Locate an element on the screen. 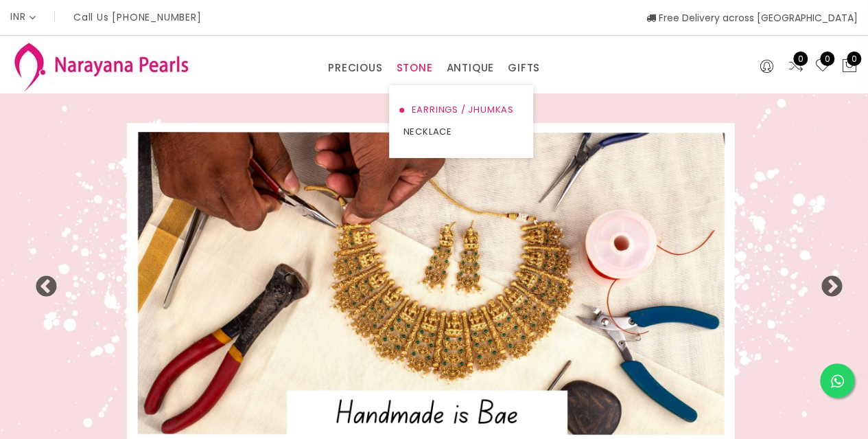 This screenshot has width=868, height=439. a: EARRINGS / JHUMKAS is located at coordinates (461, 110).